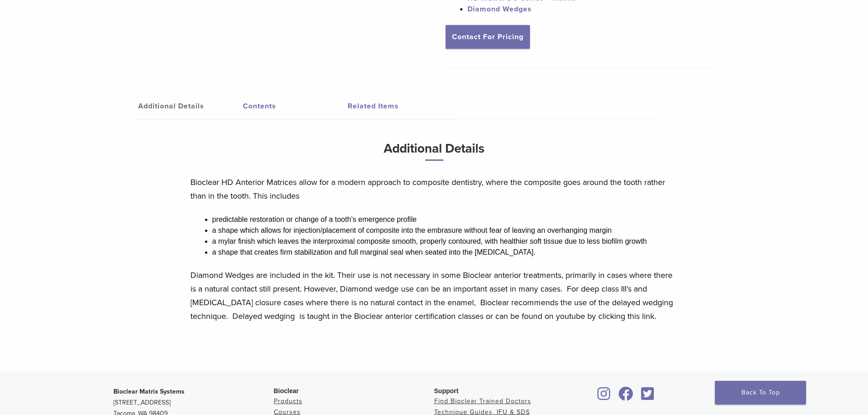 The height and width of the screenshot is (415, 868). I want to click on a: Contact For Pricing, so click(488, 37).